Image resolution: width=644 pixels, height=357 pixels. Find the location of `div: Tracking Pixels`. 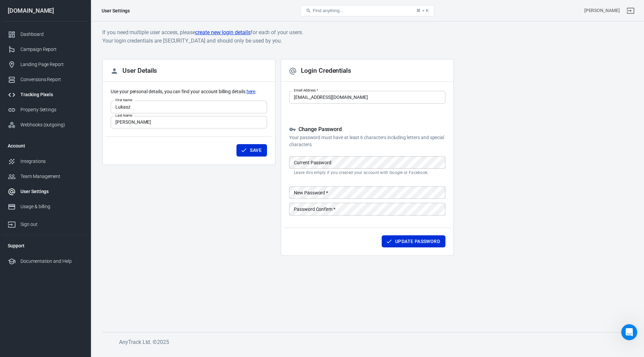

div: Tracking Pixels is located at coordinates (52, 95).